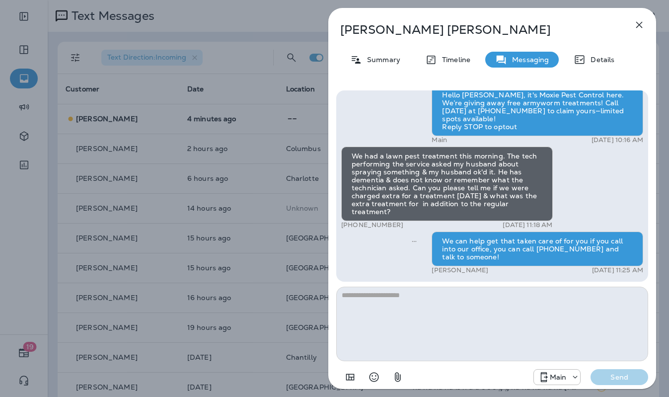 The height and width of the screenshot is (397, 669). I want to click on div: +1 (817) 482-3792, so click(557, 377).